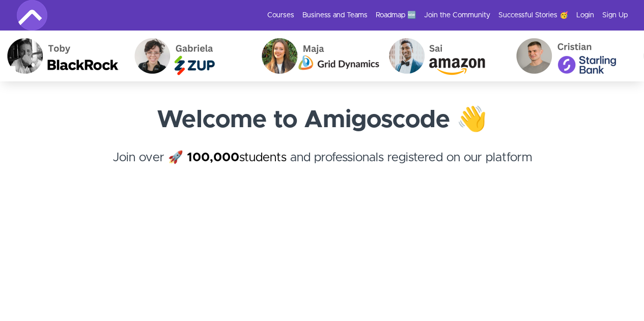  Describe the element at coordinates (572, 56) in the screenshot. I see `img: Cristian` at that location.